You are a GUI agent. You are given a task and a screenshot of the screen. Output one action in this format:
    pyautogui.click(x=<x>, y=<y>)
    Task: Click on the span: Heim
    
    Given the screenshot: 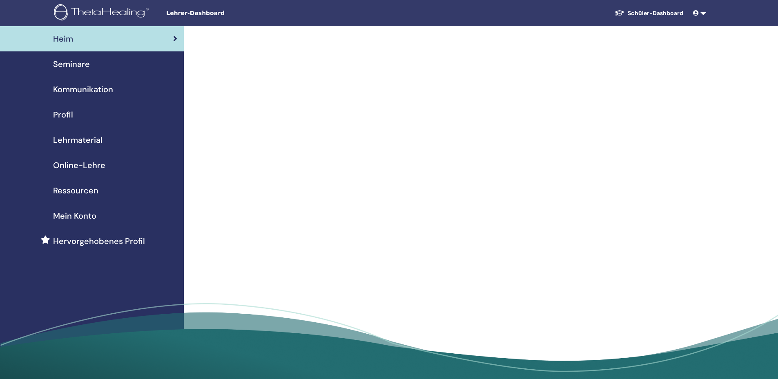 What is the action you would take?
    pyautogui.click(x=63, y=39)
    